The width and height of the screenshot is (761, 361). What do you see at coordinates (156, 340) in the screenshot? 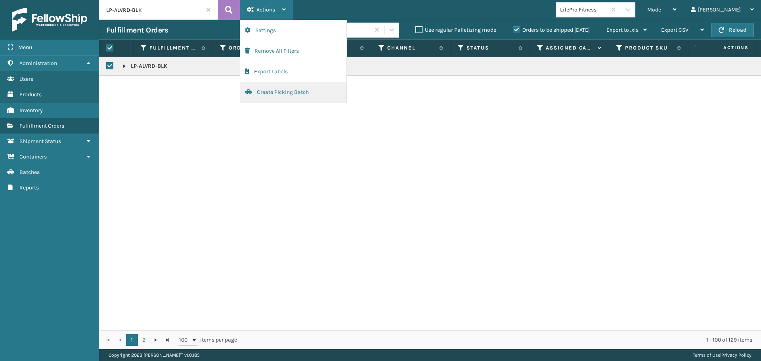
I see `a: Go to the next page` at bounding box center [156, 340].